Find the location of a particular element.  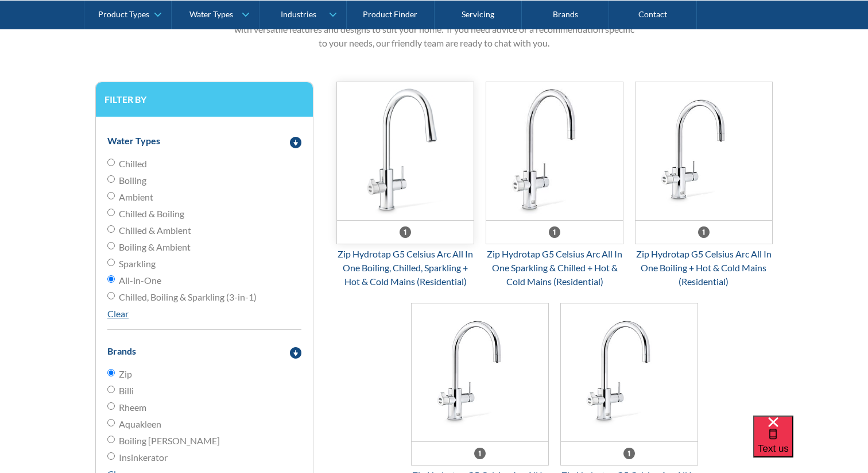

a: Zip Hydrotap G5 Celsius Arc All In One Boiling, Chilled, Sparkling + Hot & Cold Mains (Residentia... is located at coordinates (405, 185).